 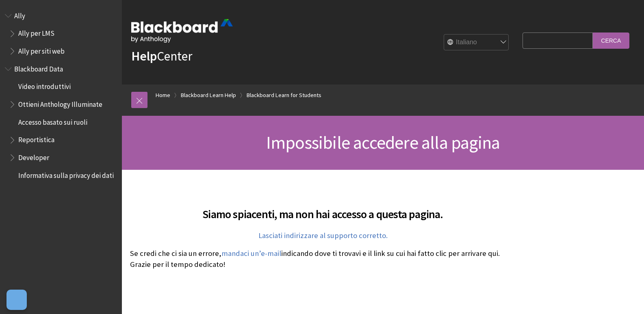 What do you see at coordinates (60, 103) in the screenshot?
I see `span: Ottieni Anthology Illuminate` at bounding box center [60, 103].